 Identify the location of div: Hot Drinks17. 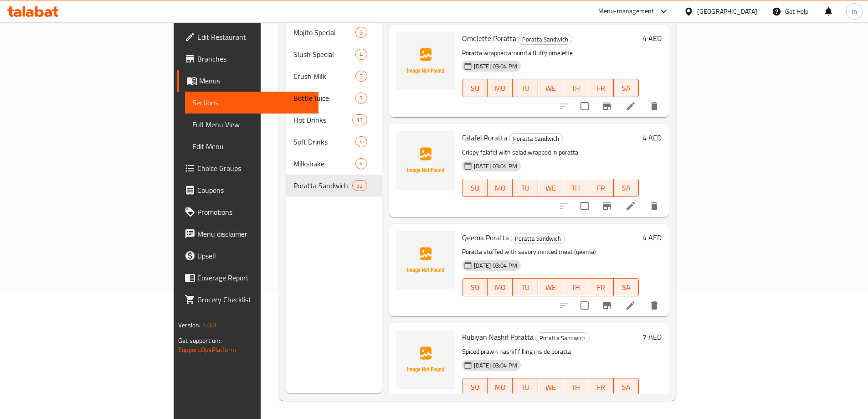
(334, 120).